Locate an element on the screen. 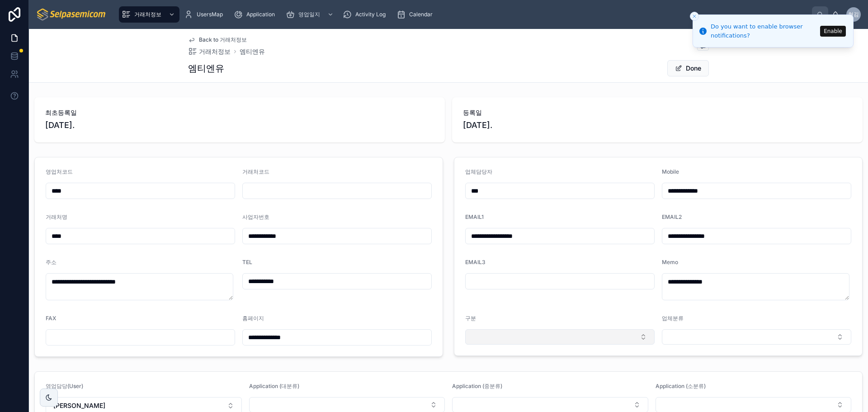  span: 주소 is located at coordinates (51, 262).